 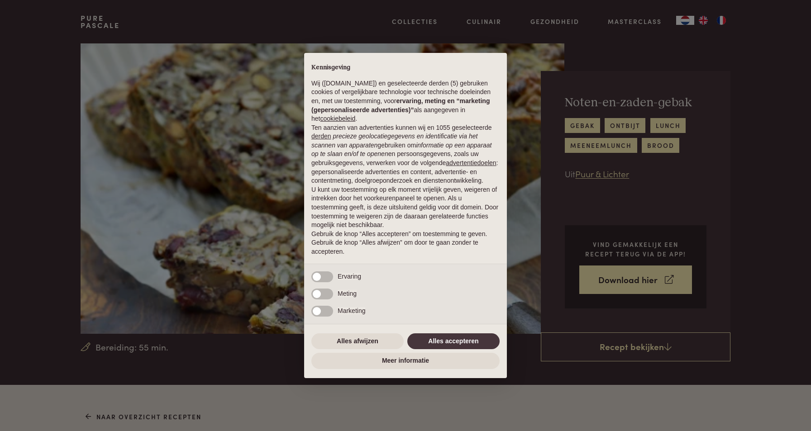 I want to click on span: Ervaring, so click(x=349, y=277).